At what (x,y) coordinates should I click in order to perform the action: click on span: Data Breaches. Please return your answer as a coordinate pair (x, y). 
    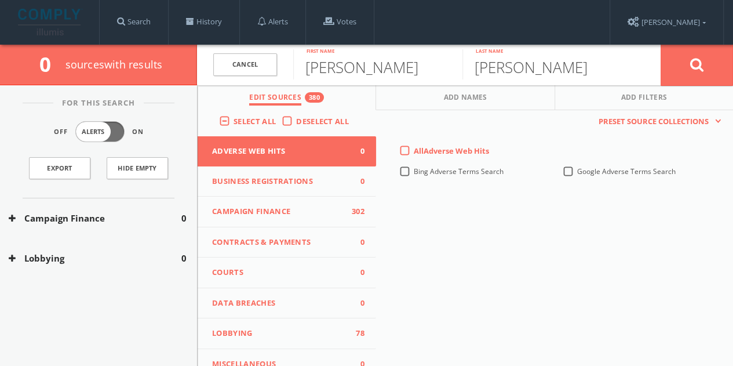
    Looking at the image, I should click on (279, 303).